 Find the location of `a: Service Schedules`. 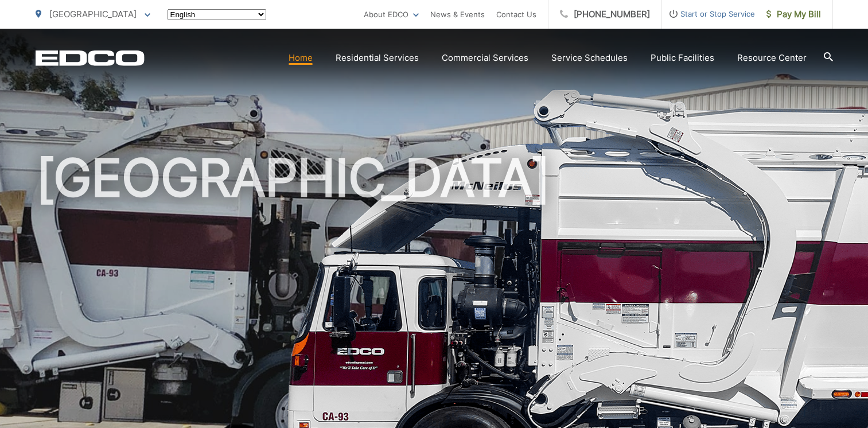

a: Service Schedules is located at coordinates (589, 58).